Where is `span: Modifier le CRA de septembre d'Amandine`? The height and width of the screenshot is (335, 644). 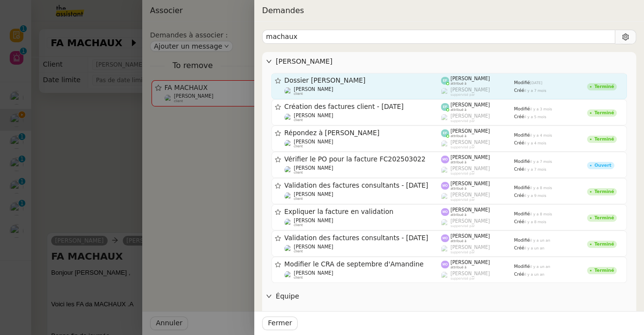
span: Modifier le CRA de septembre d'Amandine is located at coordinates (363, 265).